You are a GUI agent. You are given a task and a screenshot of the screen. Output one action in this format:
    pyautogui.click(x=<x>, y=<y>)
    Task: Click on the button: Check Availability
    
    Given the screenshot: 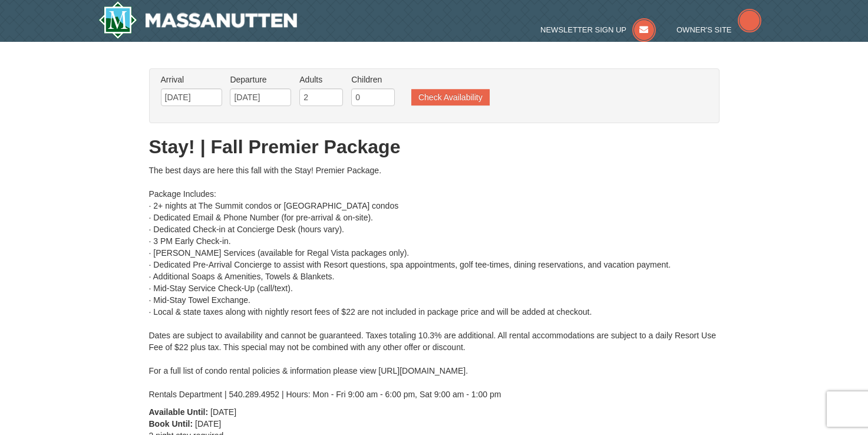 What is the action you would take?
    pyautogui.click(x=450, y=97)
    